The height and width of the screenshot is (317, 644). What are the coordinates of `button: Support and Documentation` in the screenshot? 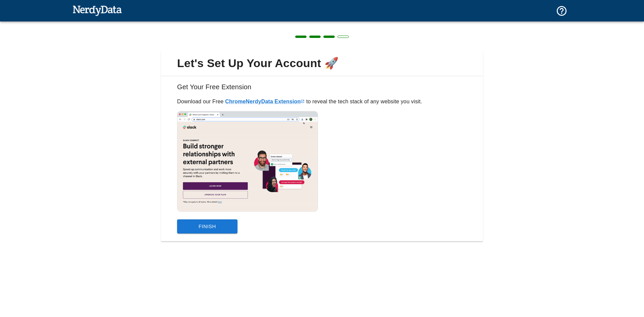 It's located at (562, 11).